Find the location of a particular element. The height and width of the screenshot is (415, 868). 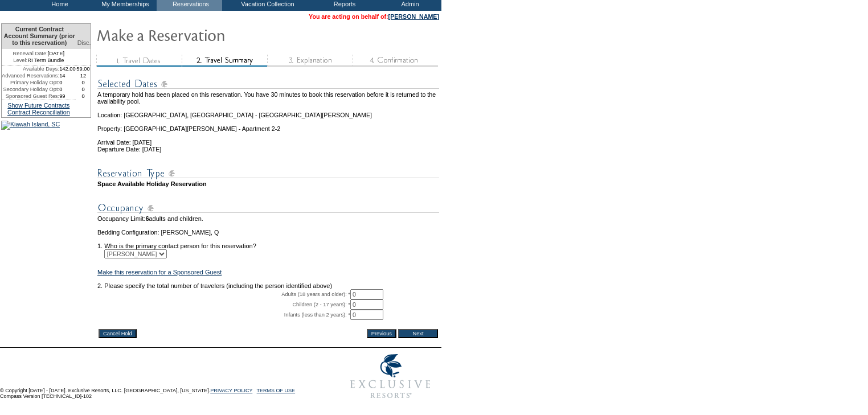

span: You are acting on behalf of: is located at coordinates (374, 17).